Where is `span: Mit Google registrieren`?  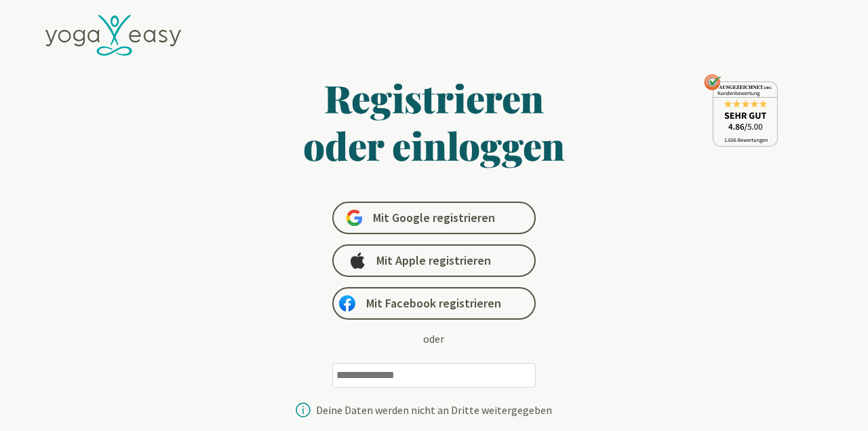
span: Mit Google registrieren is located at coordinates (434, 218).